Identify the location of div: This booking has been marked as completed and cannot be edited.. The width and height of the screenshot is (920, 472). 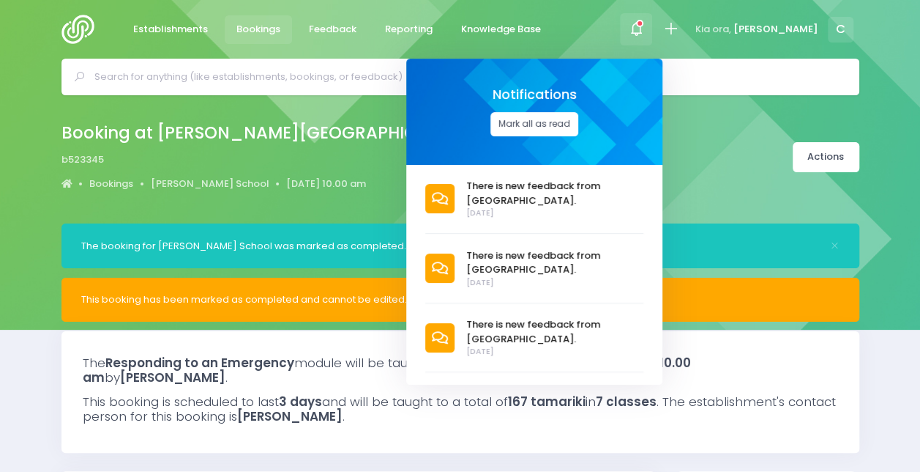
(461, 299).